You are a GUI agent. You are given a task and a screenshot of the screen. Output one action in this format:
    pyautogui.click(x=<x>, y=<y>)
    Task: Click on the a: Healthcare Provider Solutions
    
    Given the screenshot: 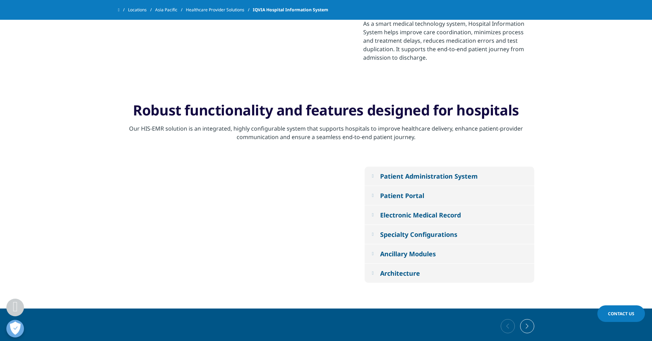 What is the action you would take?
    pyautogui.click(x=219, y=10)
    